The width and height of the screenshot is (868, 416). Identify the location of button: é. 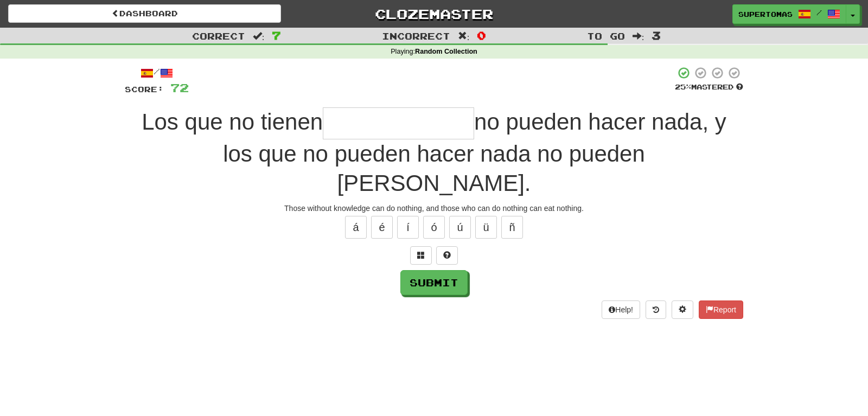
(382, 227).